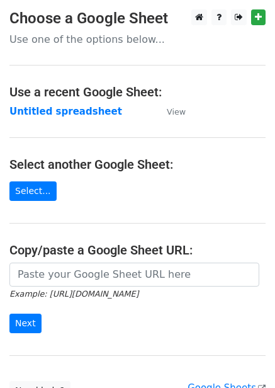  What do you see at coordinates (137, 18) in the screenshot?
I see `h3: Choose a Google Sheet` at bounding box center [137, 18].